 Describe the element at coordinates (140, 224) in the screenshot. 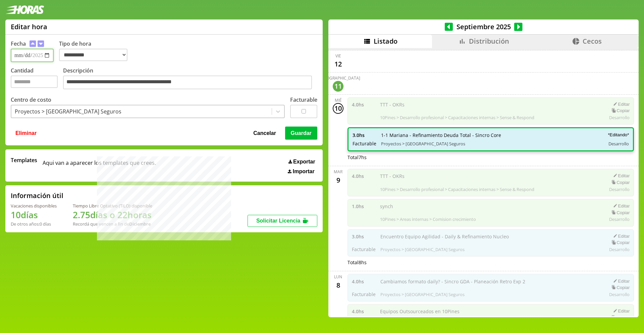

I see `b: Diciembre` at that location.